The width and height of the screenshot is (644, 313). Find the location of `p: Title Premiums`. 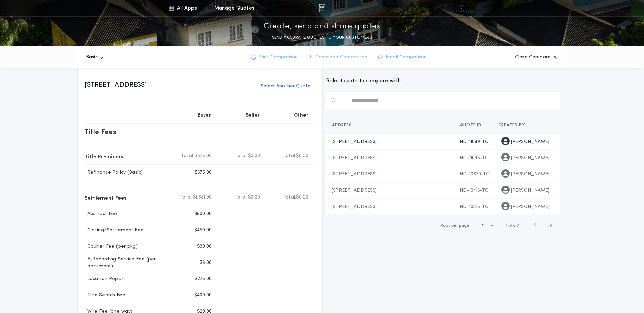

p: Title Premiums is located at coordinates (104, 156).